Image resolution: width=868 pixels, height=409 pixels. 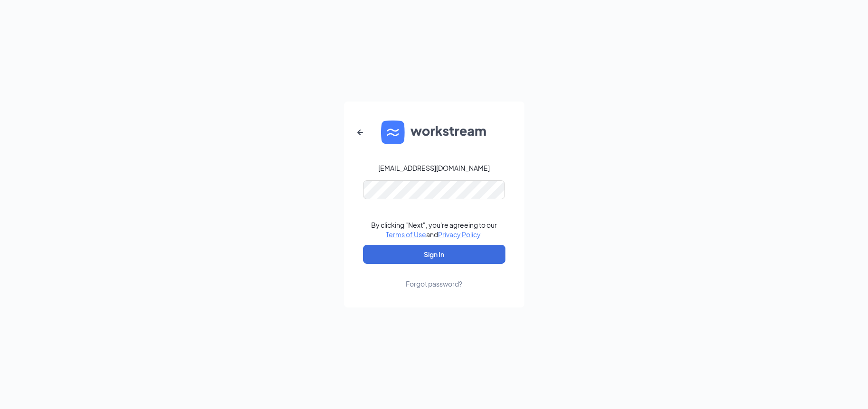 What do you see at coordinates (459, 234) in the screenshot?
I see `a: Privacy Policy` at bounding box center [459, 234].